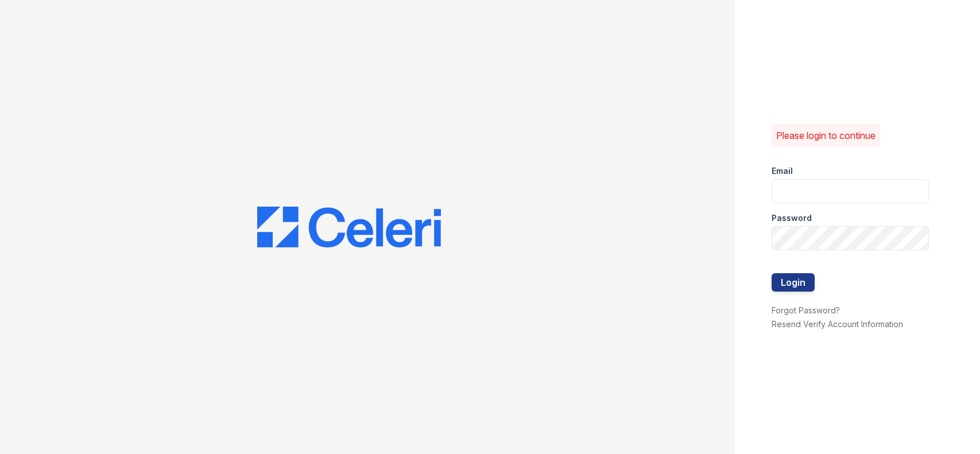 Image resolution: width=980 pixels, height=454 pixels. What do you see at coordinates (350, 227) in the screenshot?
I see `img: CE_Logo_Blue-a8612792a0a2168367f1c8372b55b34899dd931a85d93a1a3d3e32e68fde9ad4.png` at bounding box center [350, 227].